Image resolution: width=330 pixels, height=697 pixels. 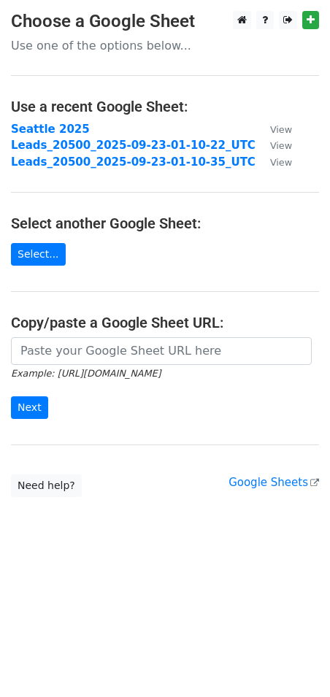 I want to click on h4: Copy/paste a Google Sheet URL:, so click(x=165, y=323).